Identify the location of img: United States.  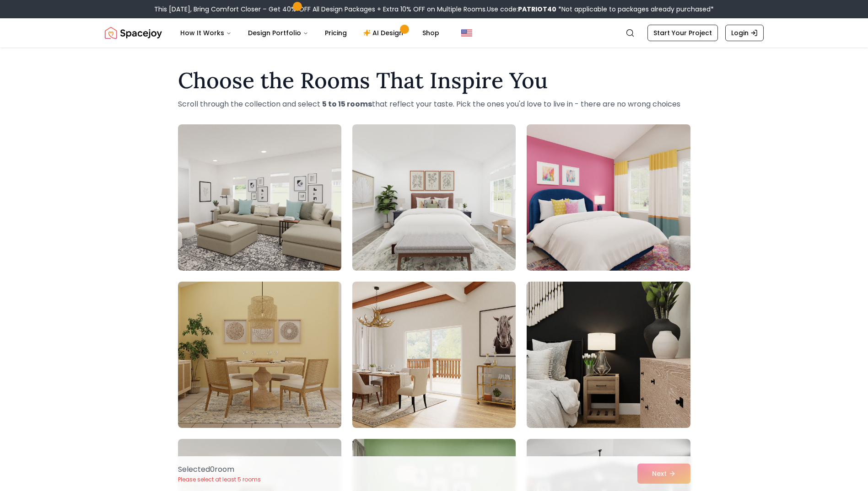
(467, 33).